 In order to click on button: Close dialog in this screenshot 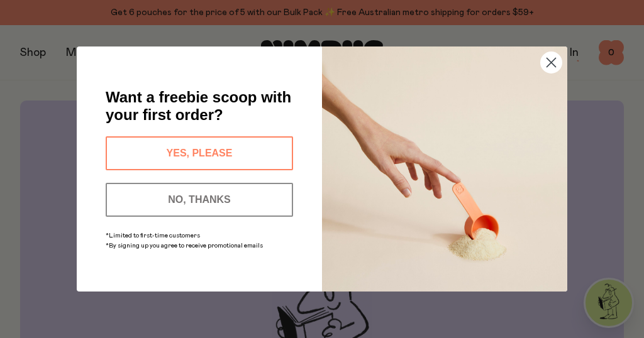, I will do `click(551, 62)`.